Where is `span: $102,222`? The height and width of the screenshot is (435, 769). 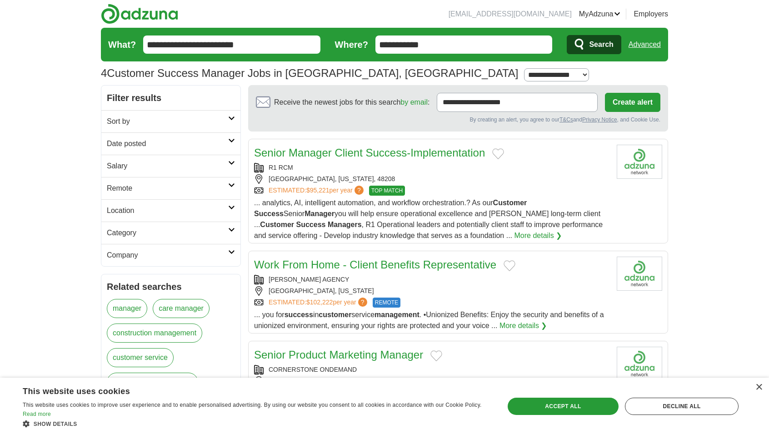 span: $102,222 is located at coordinates (320, 302).